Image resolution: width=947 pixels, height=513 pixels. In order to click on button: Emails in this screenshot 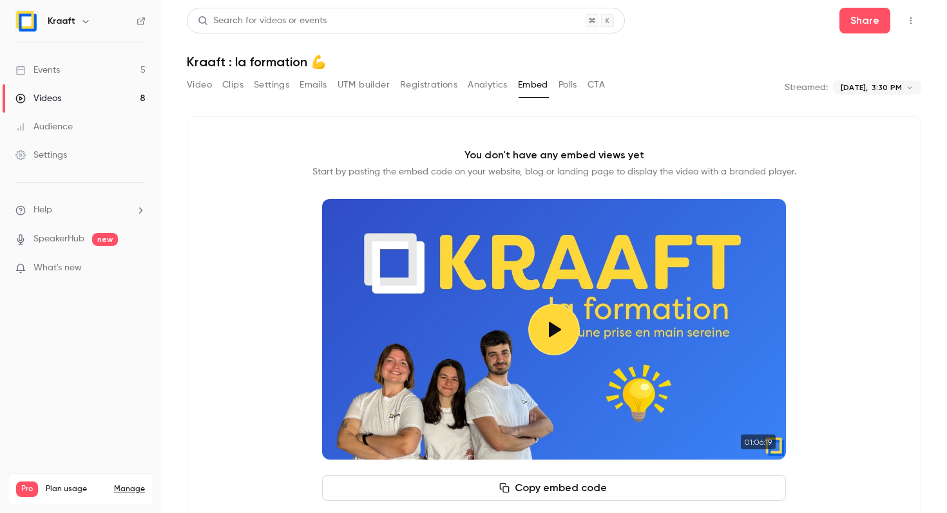, I will do `click(313, 85)`.